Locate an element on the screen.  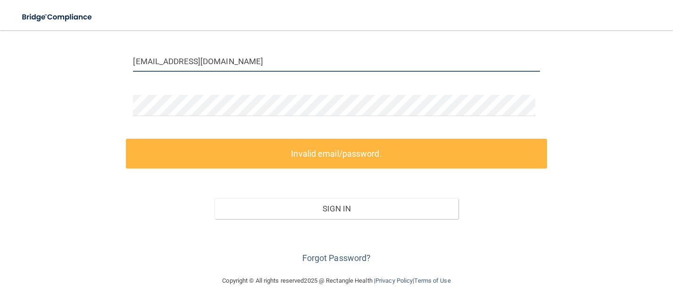
label: Invalid email/password. is located at coordinates (336, 153).